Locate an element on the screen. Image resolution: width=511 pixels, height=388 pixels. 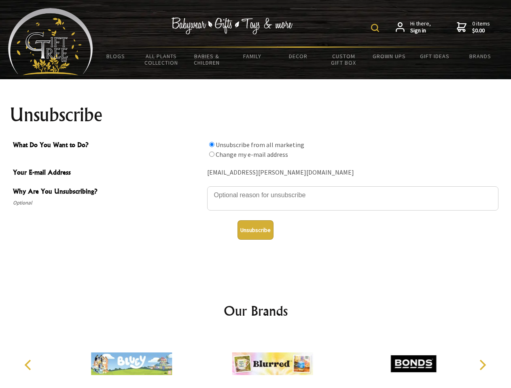
strong: $0.00 is located at coordinates (481, 31).